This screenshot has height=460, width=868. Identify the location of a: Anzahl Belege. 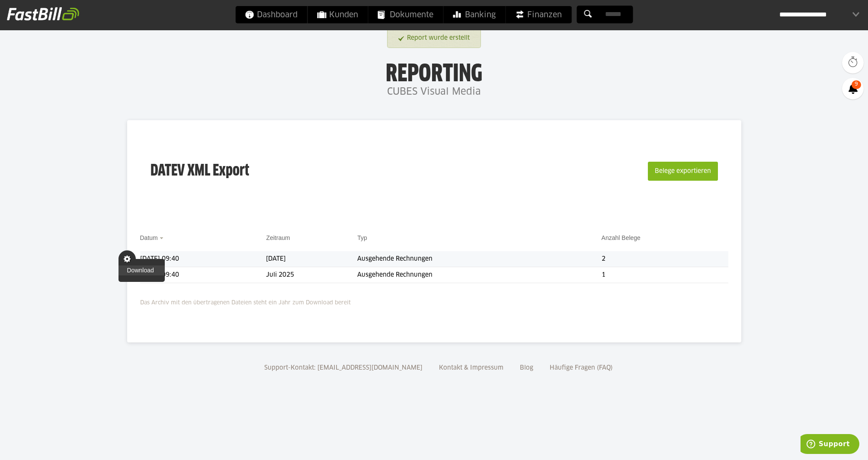
(621, 237).